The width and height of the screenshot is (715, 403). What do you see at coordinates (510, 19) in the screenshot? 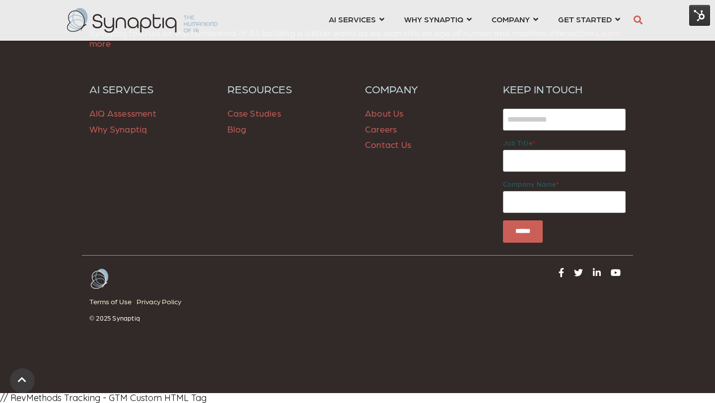
I see `span: COMPANY` at bounding box center [510, 19].